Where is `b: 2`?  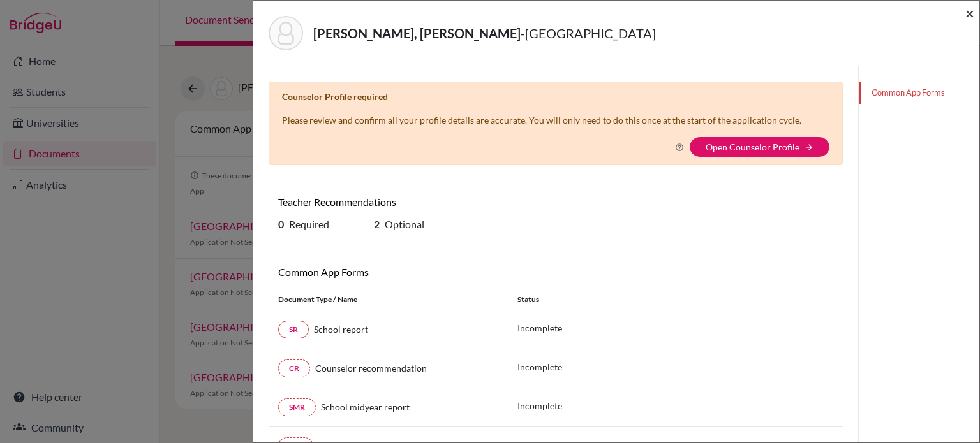
b: 2 is located at coordinates (377, 224).